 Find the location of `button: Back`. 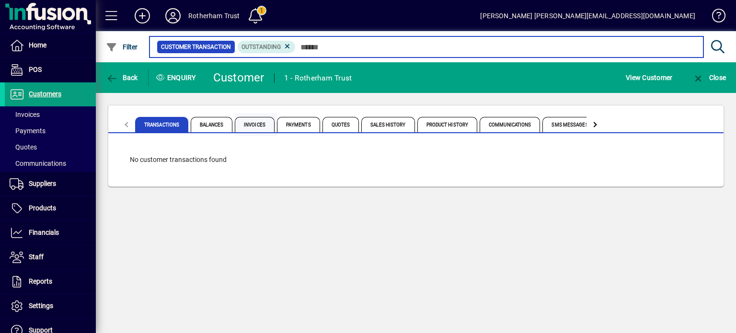

button: Back is located at coordinates (122, 78).